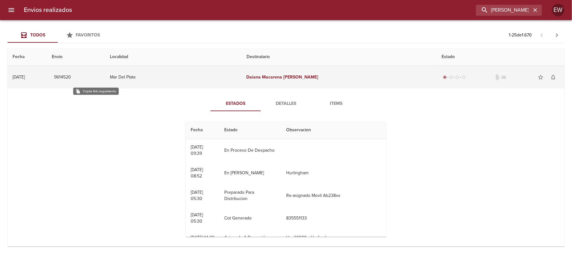  Describe the element at coordinates (554, 77) in the screenshot. I see `button: Activar notificaciones` at that location.